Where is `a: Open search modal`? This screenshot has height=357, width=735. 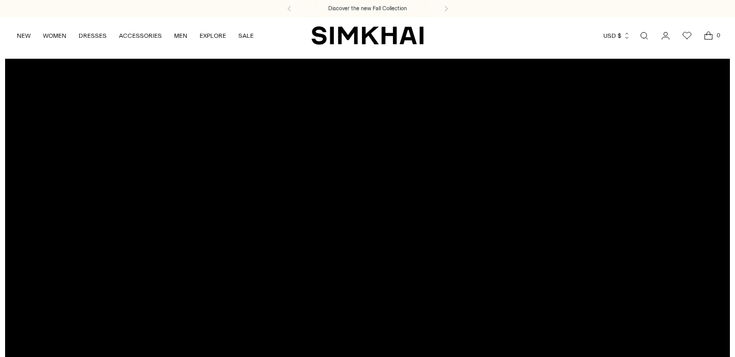 a: Open search modal is located at coordinates (644, 36).